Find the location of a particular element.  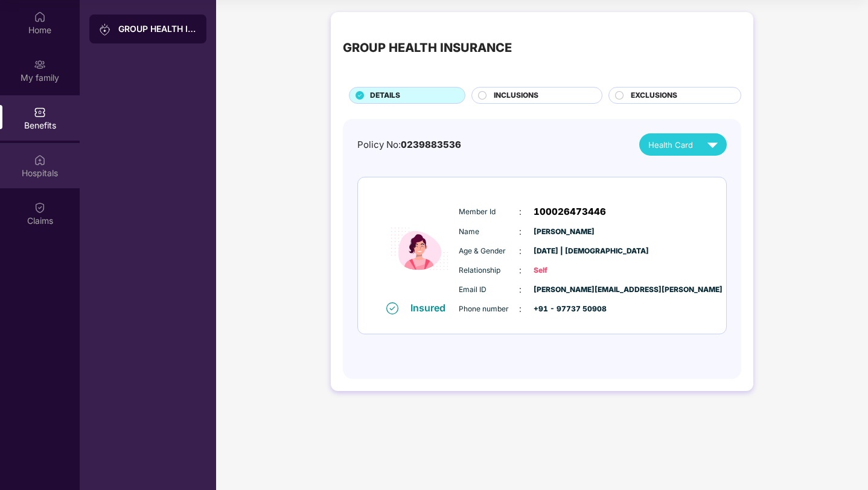

span: EXCLUSIONS is located at coordinates (653, 96).